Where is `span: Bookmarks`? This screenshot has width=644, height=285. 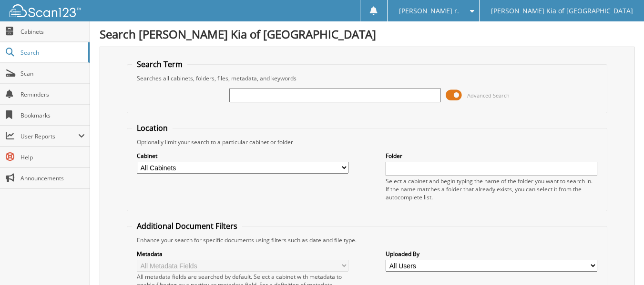 span: Bookmarks is located at coordinates (52, 115).